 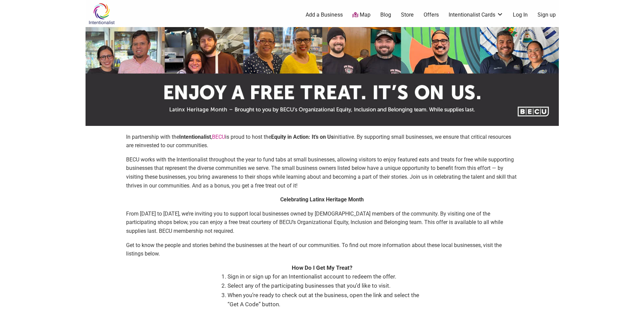 What do you see at coordinates (431, 15) in the screenshot?
I see `a: Offers` at bounding box center [431, 15].